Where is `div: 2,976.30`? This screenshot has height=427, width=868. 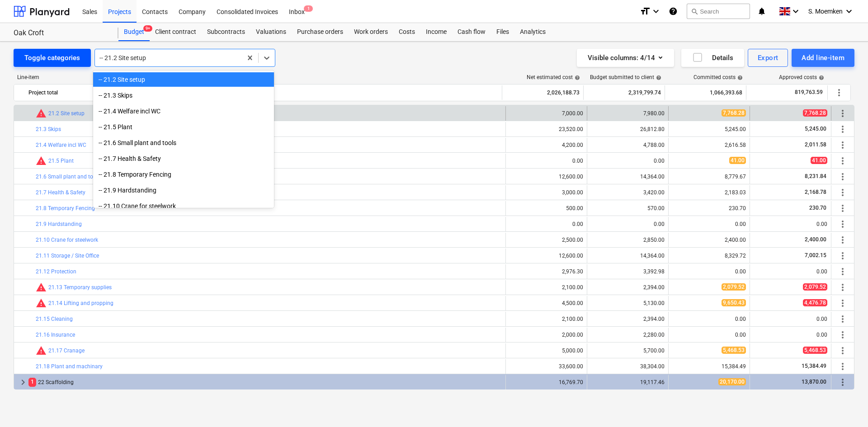
div: 2,976.30 is located at coordinates (546, 272).